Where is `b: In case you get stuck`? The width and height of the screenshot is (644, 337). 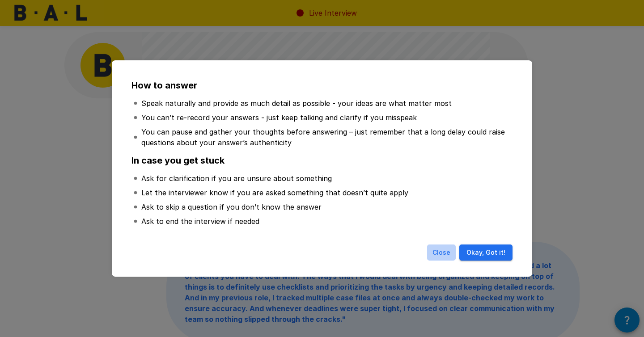 b: In case you get stuck is located at coordinates (178, 160).